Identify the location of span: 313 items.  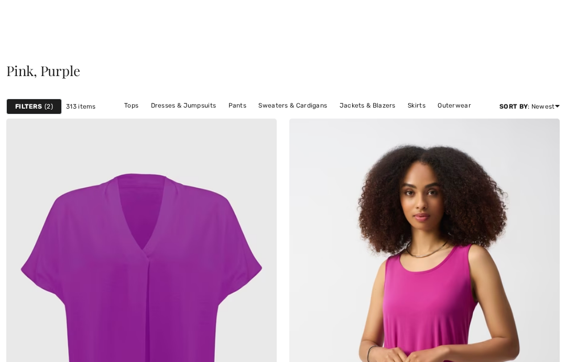
(81, 106).